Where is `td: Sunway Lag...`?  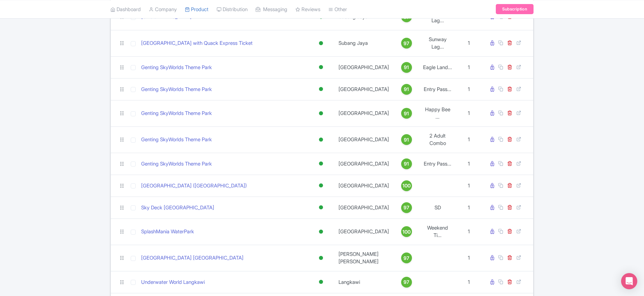
td: Sunway Lag... is located at coordinates (438, 43).